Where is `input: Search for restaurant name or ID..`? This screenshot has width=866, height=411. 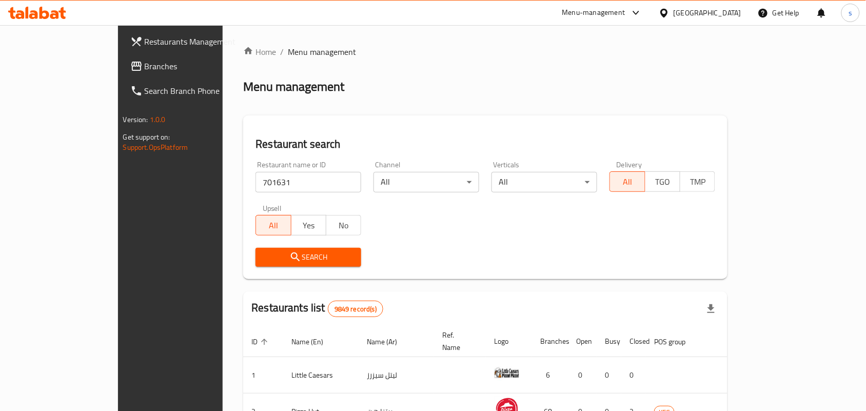 input: Search for restaurant name or ID.. is located at coordinates (308, 182).